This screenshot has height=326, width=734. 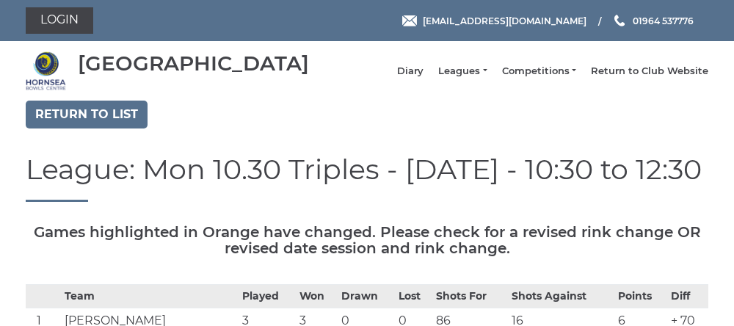 What do you see at coordinates (470, 296) in the screenshot?
I see `th: Shots For` at bounding box center [470, 296].